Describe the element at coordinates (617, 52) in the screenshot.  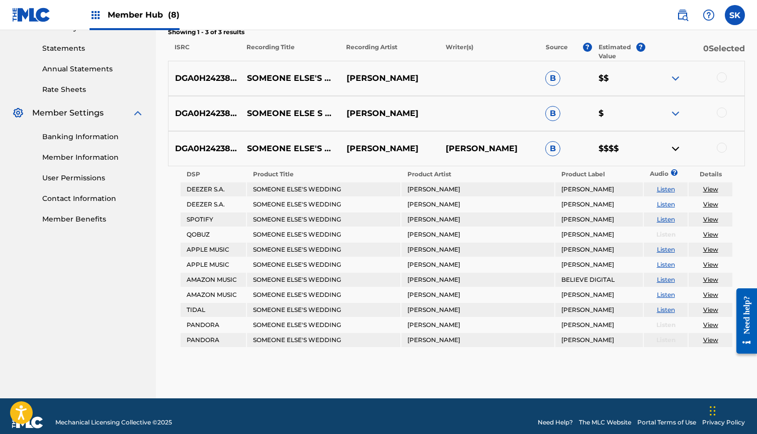
I see `p: Estimated Value` at that location.